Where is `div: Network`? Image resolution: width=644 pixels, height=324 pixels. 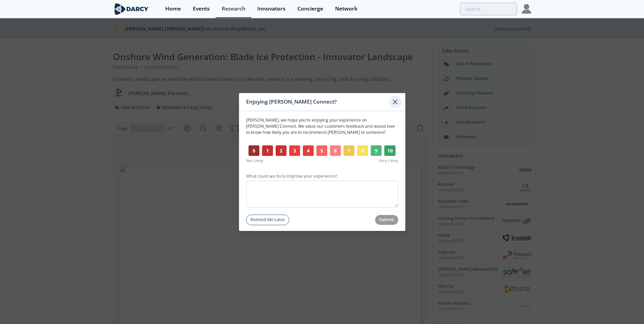
div: Network is located at coordinates (347, 9).